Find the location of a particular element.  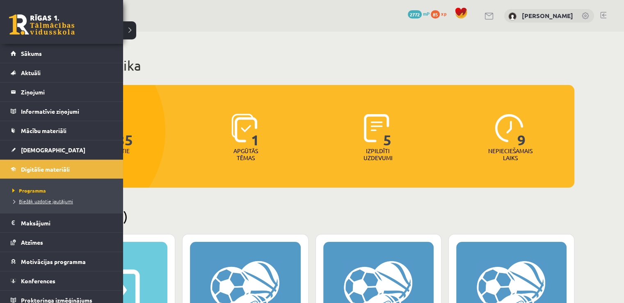

p: Apgūtās tēmas is located at coordinates (246, 154).